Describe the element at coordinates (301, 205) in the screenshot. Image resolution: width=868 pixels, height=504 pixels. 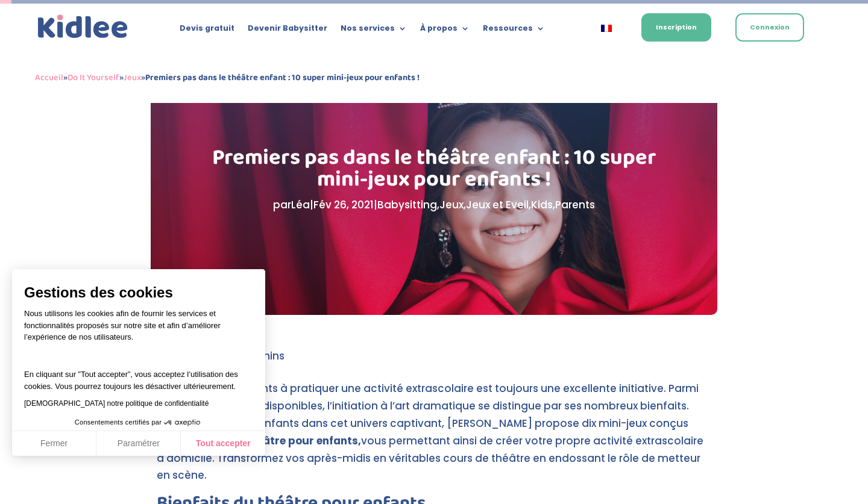
I see `a: Léa` at that location.